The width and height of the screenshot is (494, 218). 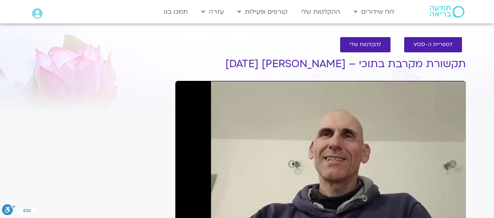 I want to click on a: קורסים ופעילות, so click(x=263, y=12).